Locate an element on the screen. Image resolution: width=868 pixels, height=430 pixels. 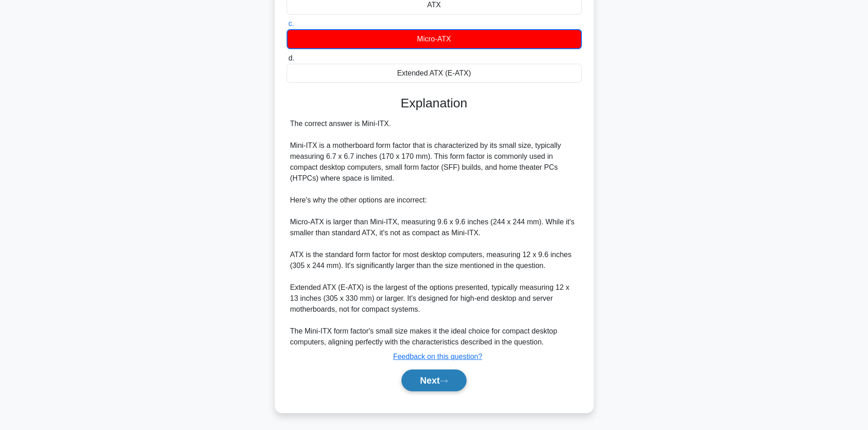
button: Next is located at coordinates (434, 381).